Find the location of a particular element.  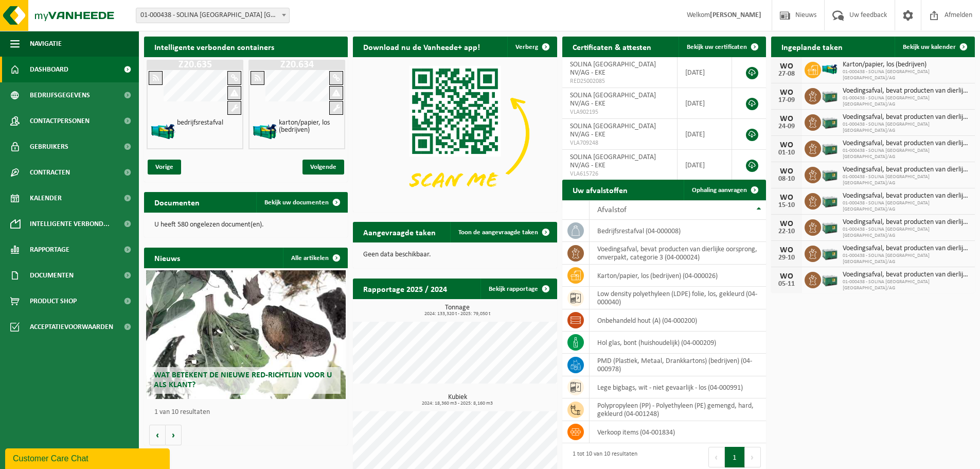

div: 08-10 is located at coordinates (786, 179).